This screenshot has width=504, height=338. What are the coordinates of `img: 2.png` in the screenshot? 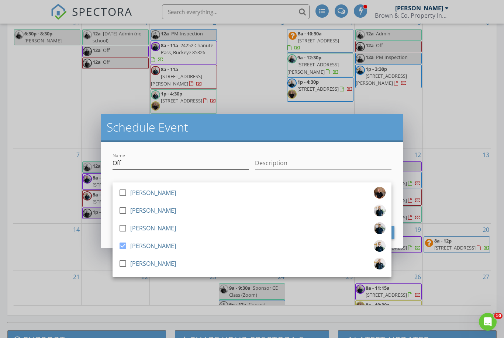 It's located at (380, 264).